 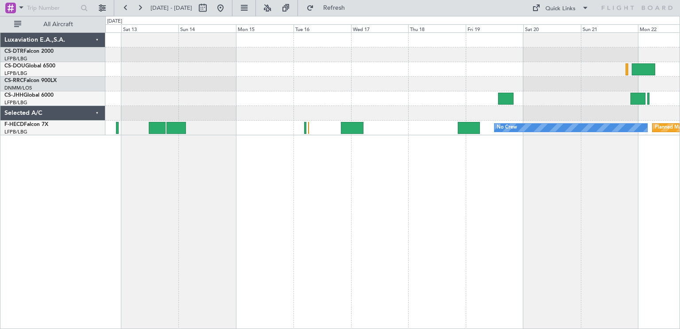 I want to click on div: Wed 17, so click(x=380, y=28).